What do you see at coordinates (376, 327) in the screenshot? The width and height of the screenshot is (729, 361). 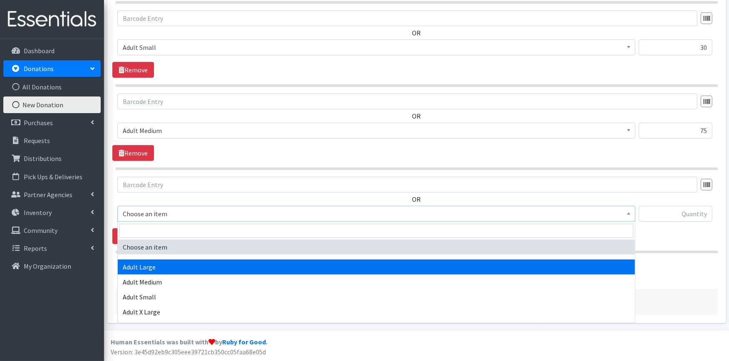 I see `li: Adult X-Small` at bounding box center [376, 327].